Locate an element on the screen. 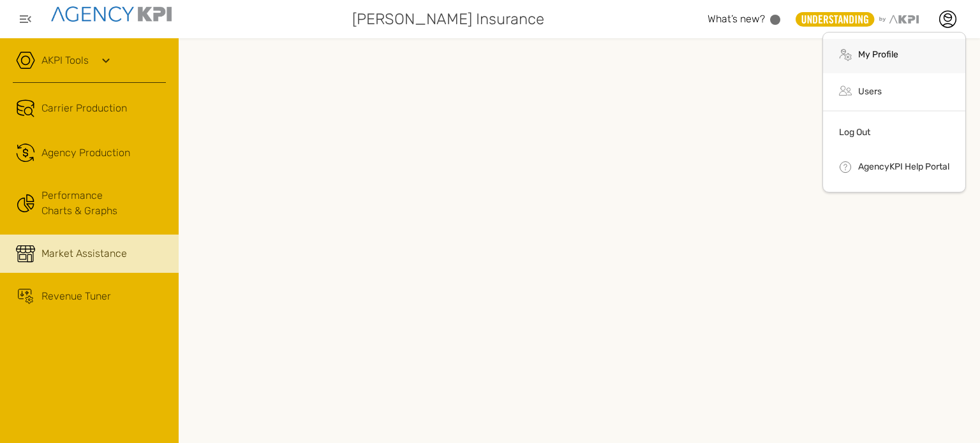  span: What’s new? is located at coordinates (736, 18).